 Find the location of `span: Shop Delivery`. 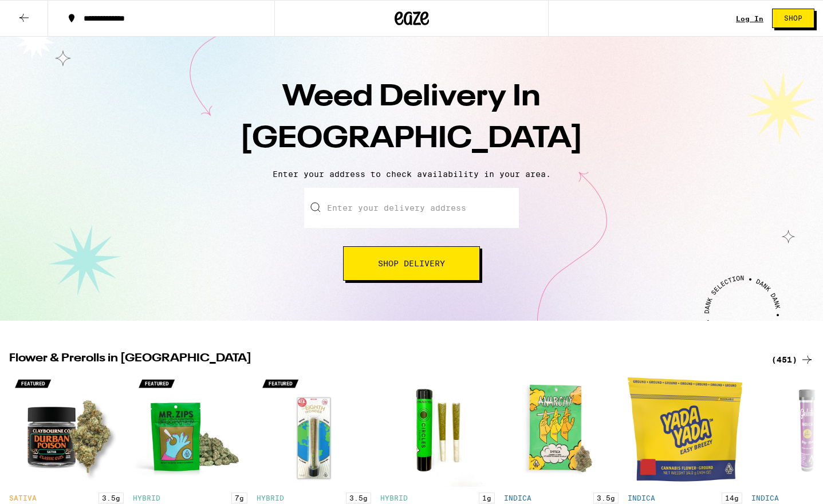

span: Shop Delivery is located at coordinates (411, 263).